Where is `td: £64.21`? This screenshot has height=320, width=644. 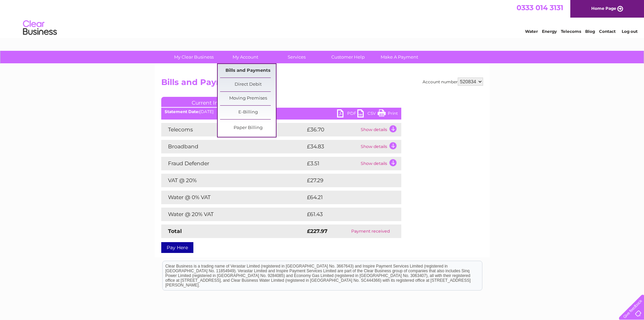
td: £64.21 is located at coordinates (346, 197).